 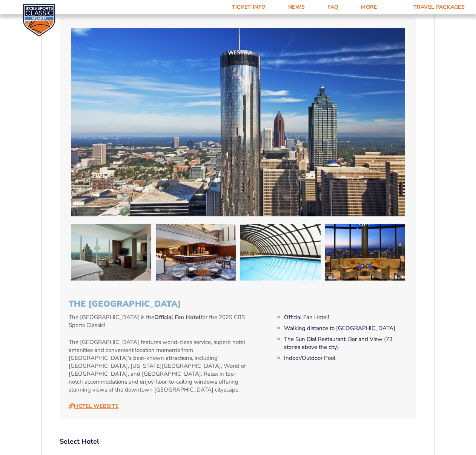 I want to click on img: CBS Sports Classic, so click(x=39, y=20).